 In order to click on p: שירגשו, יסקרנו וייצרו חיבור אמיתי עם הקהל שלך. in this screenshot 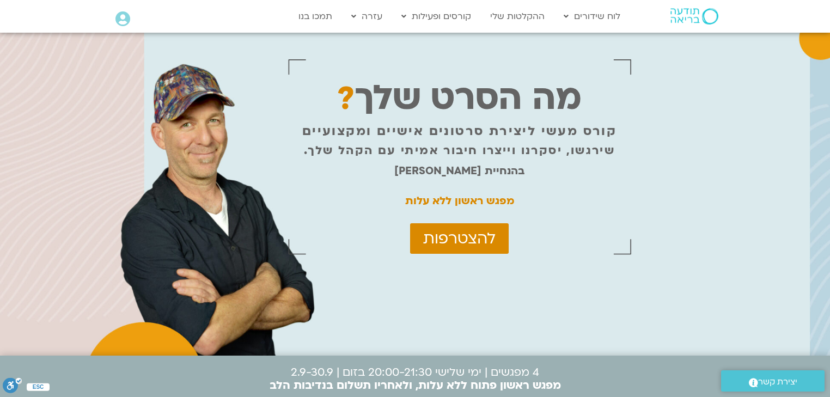, I will do `click(459, 151)`.